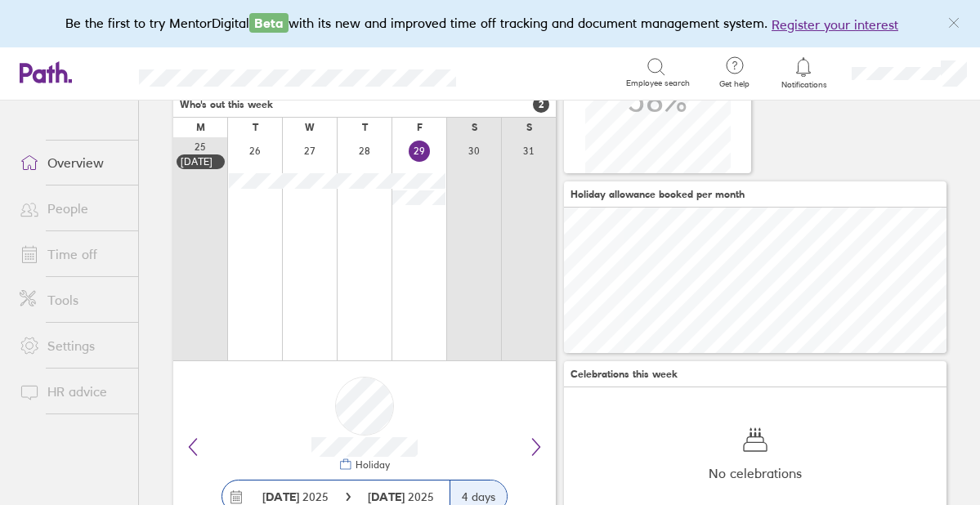  What do you see at coordinates (835, 25) in the screenshot?
I see `button: Register your interest` at bounding box center [835, 25].